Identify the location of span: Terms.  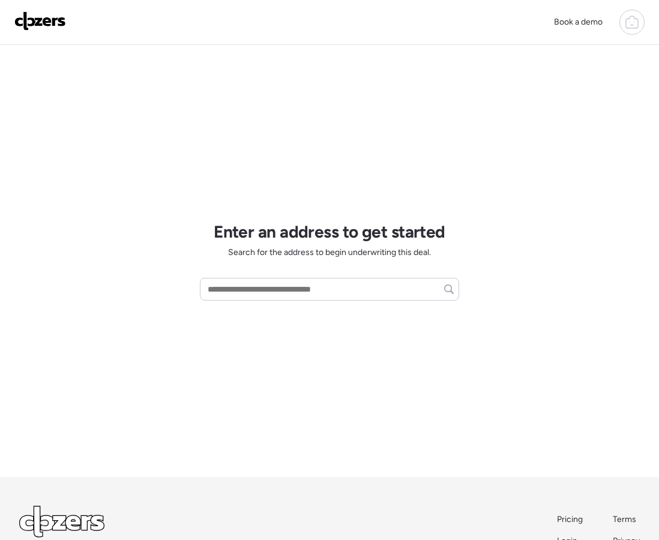
(624, 519).